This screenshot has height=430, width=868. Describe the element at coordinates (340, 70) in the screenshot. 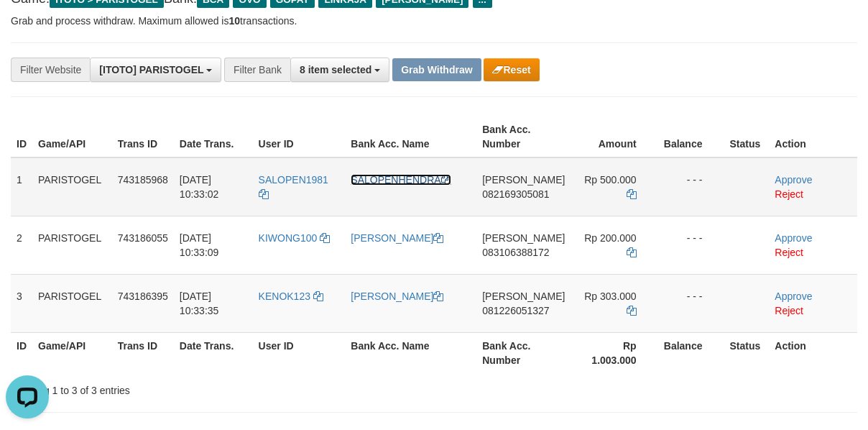

I see `button: 8 item selected` at that location.